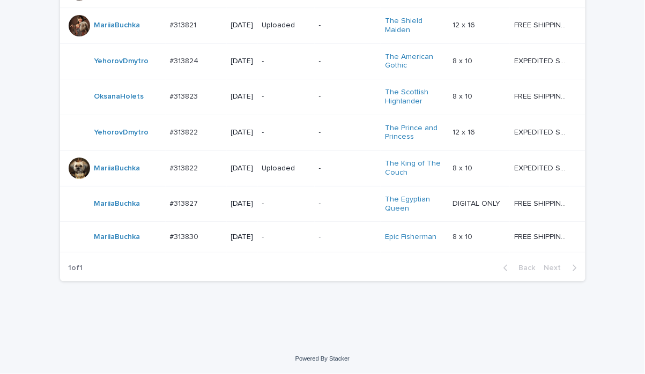 This screenshot has height=374, width=645. I want to click on p: #313821, so click(184, 24).